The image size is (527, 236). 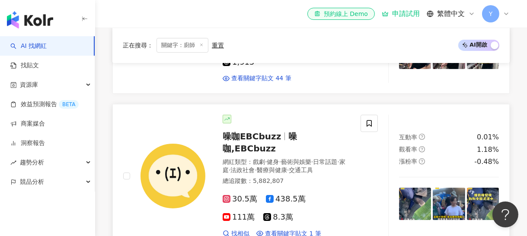 I want to click on span: 噪咖EBCbuzz, so click(x=251, y=137).